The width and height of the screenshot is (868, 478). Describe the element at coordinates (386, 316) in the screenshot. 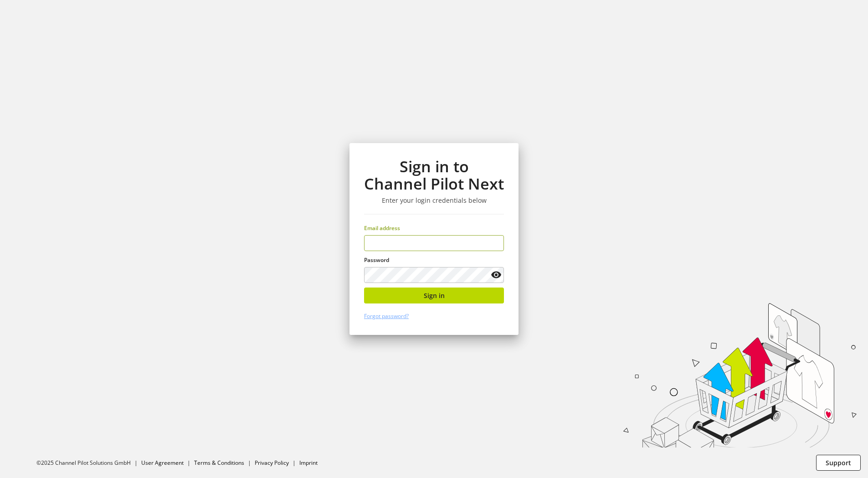

I see `u: Forgot password?` at that location.